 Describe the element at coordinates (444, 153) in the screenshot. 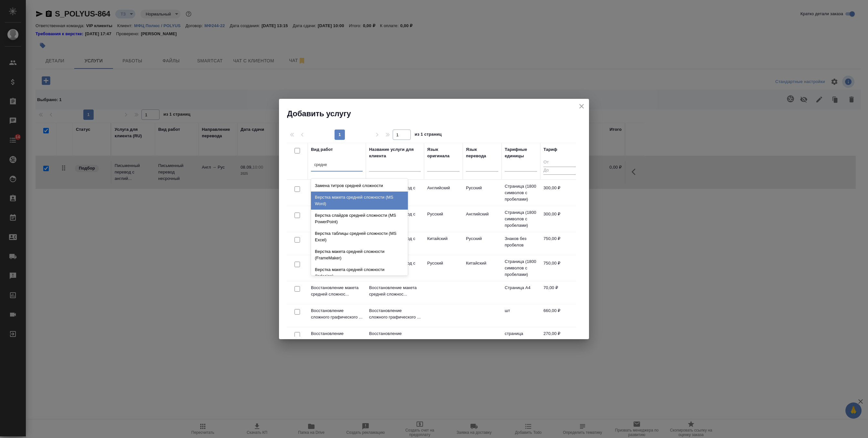

I see `div: Язык оригинала` at that location.